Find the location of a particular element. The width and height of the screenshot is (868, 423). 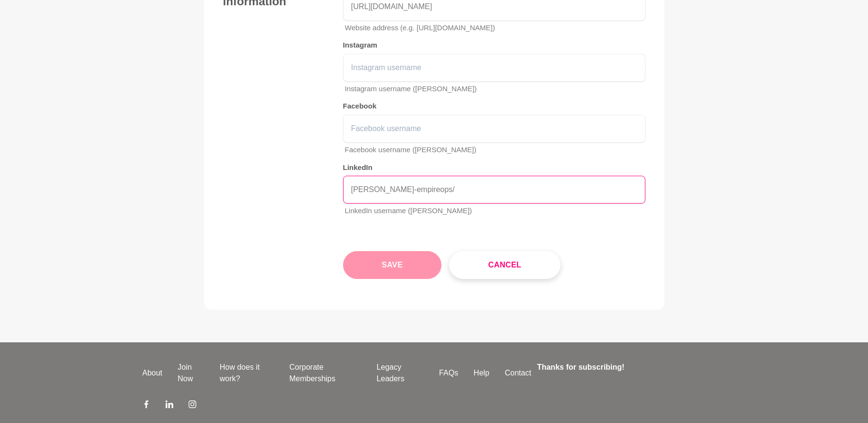

a: Instagram is located at coordinates (193, 406).